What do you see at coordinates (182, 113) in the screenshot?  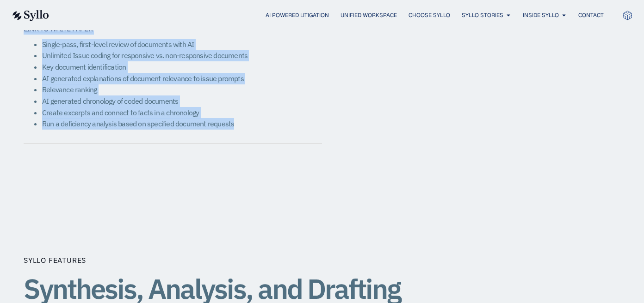 I see `li: Create excerpts and connect to facts in a chronology` at bounding box center [182, 113].